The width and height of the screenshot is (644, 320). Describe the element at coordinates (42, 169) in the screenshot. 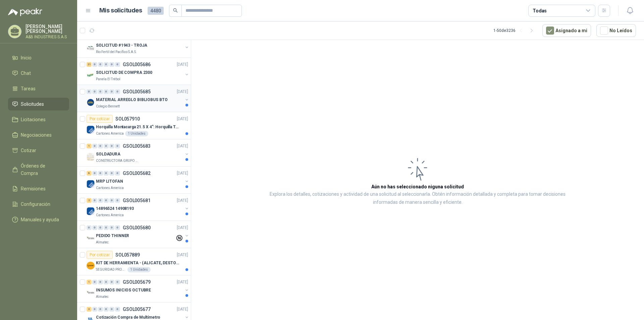

I see `span: Órdenes de Compra` at that location.